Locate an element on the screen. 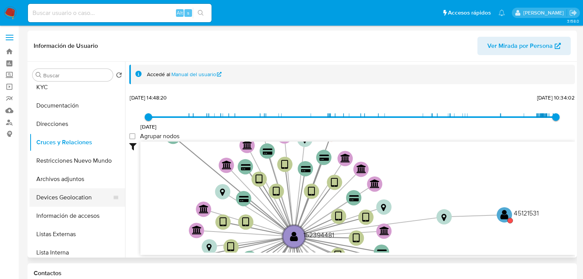  span: Accesos rápidos is located at coordinates (469, 13).